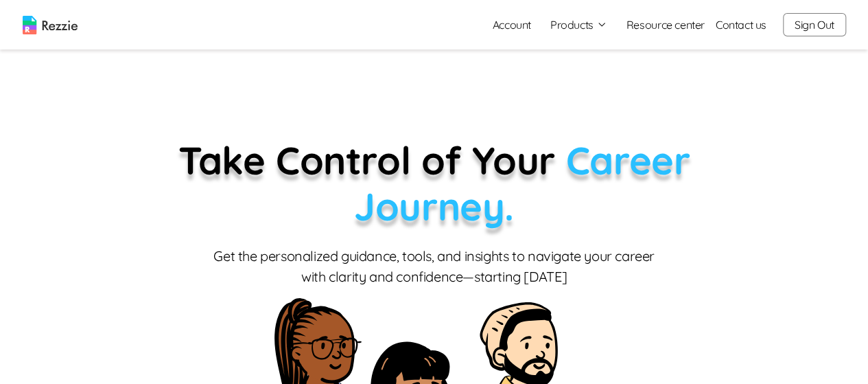 The width and height of the screenshot is (868, 384). I want to click on p: Get the personalized guidance, tools, and insights to navigate your career with clarity and confi..., so click(435, 266).